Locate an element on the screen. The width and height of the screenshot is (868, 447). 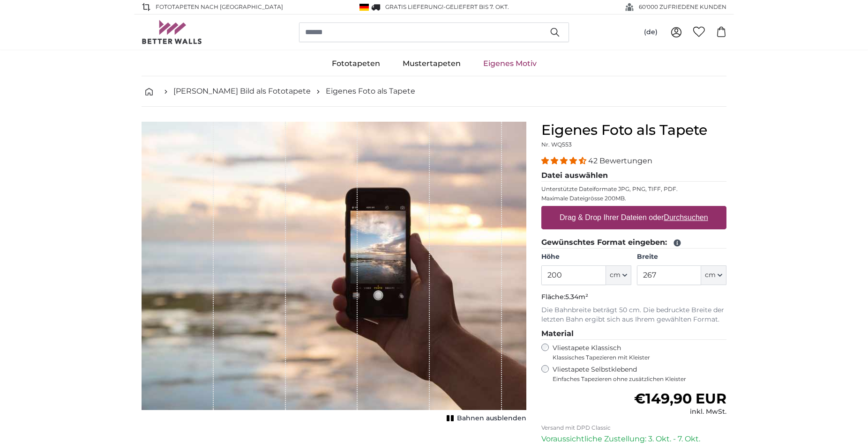
button: (de) is located at coordinates (651, 32).